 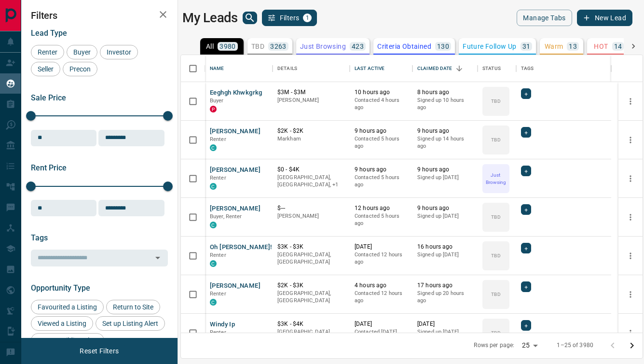 I want to click on p: $3M - $3M, so click(x=311, y=92).